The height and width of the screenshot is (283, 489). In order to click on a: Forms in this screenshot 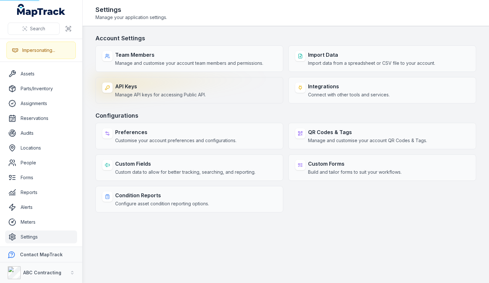, I will do `click(41, 178)`.